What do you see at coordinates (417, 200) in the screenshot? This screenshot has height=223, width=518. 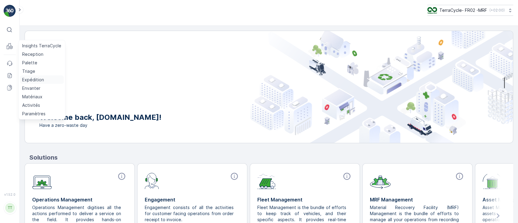 I see `p: MRF Management` at bounding box center [417, 200].